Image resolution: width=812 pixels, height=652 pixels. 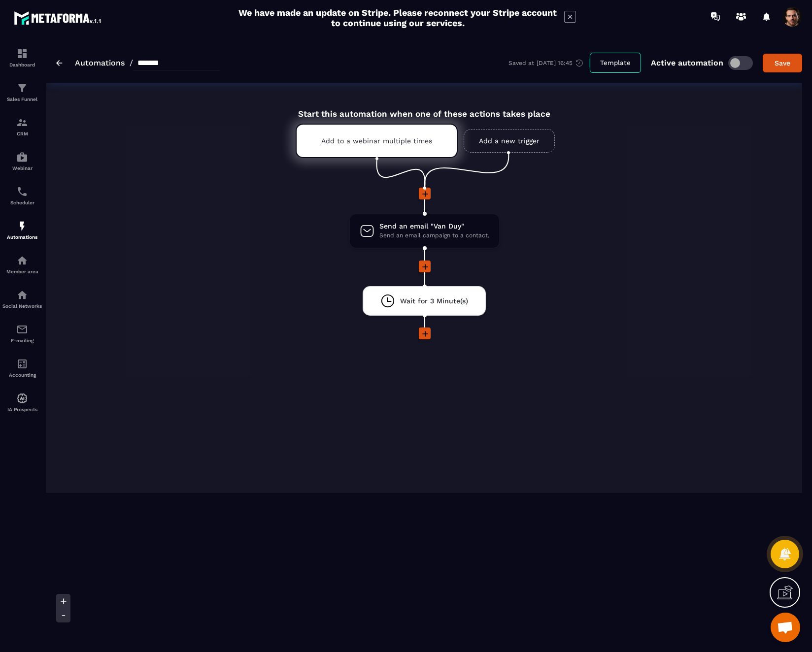 What do you see at coordinates (22, 58) in the screenshot?
I see `a: formationformationDashboard` at bounding box center [22, 58].